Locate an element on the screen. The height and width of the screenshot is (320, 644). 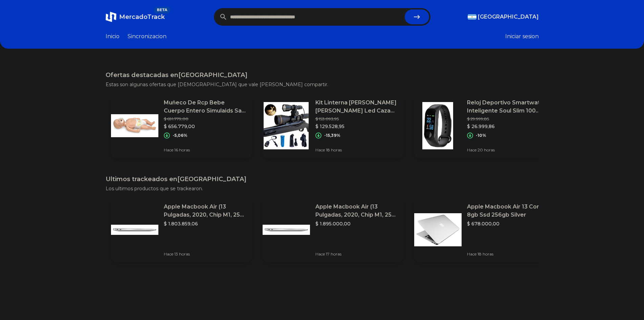
span: BETA is located at coordinates (162, 10).